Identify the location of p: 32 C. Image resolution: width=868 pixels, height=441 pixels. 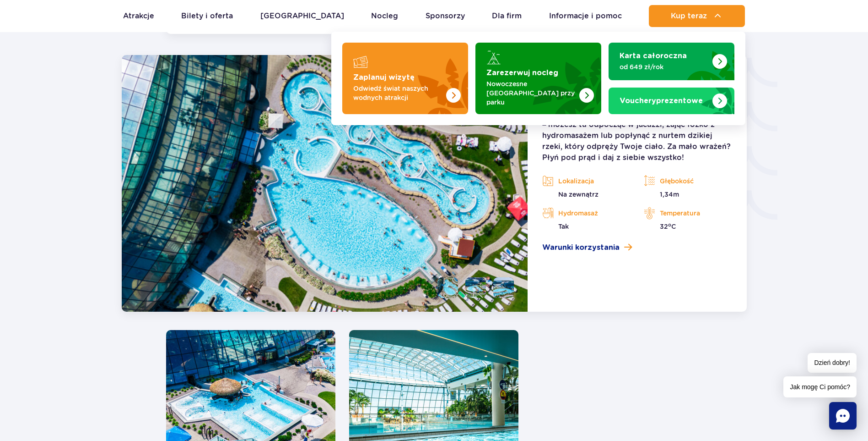
(687, 227).